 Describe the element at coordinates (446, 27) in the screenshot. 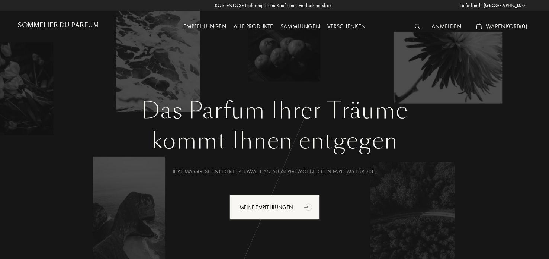

I see `div: Anmelden` at that location.